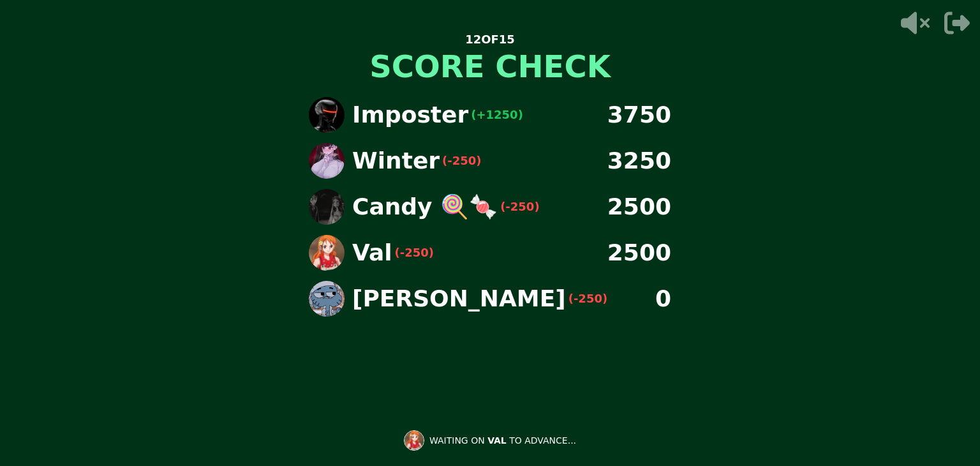 This screenshot has width=980, height=466. What do you see at coordinates (497, 115) in the screenshot?
I see `p: (+1250)` at bounding box center [497, 115].